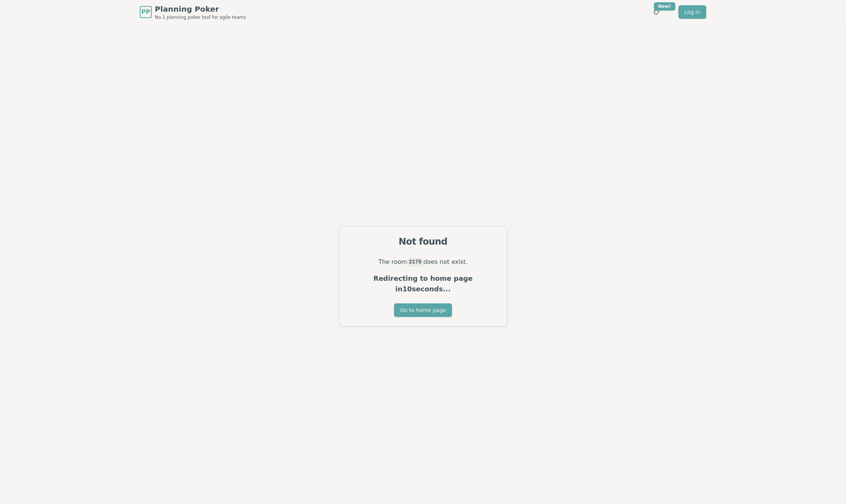 The width and height of the screenshot is (846, 504). I want to click on a: PPPlanning PokerNo.1 planning poker tool for agile teams, so click(193, 12).